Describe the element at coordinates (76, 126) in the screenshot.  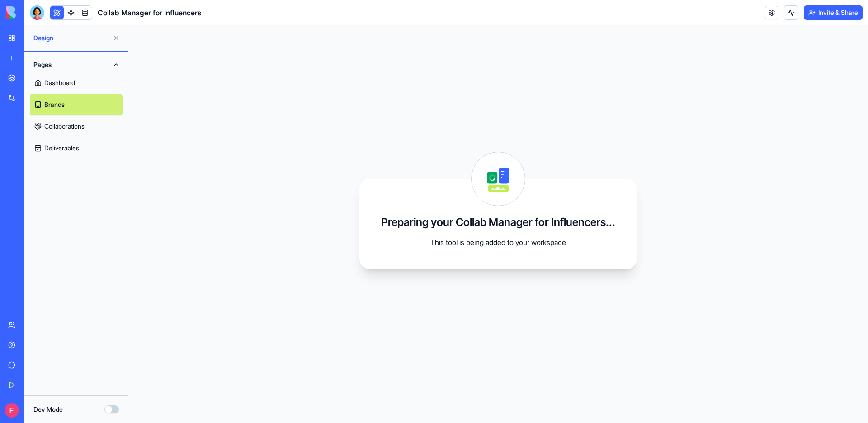
I see `a: Collaborations` at that location.